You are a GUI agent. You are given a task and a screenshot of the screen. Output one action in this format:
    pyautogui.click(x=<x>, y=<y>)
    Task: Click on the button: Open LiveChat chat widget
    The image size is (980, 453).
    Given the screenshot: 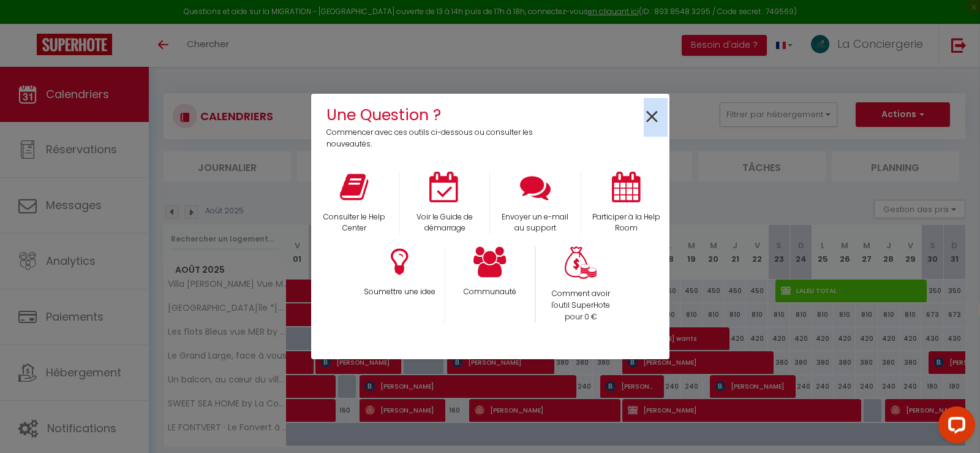 What is the action you would take?
    pyautogui.click(x=28, y=23)
    